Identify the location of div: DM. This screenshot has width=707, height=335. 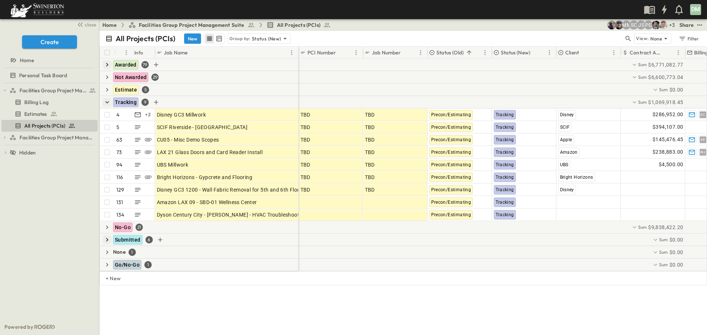
(695, 10).